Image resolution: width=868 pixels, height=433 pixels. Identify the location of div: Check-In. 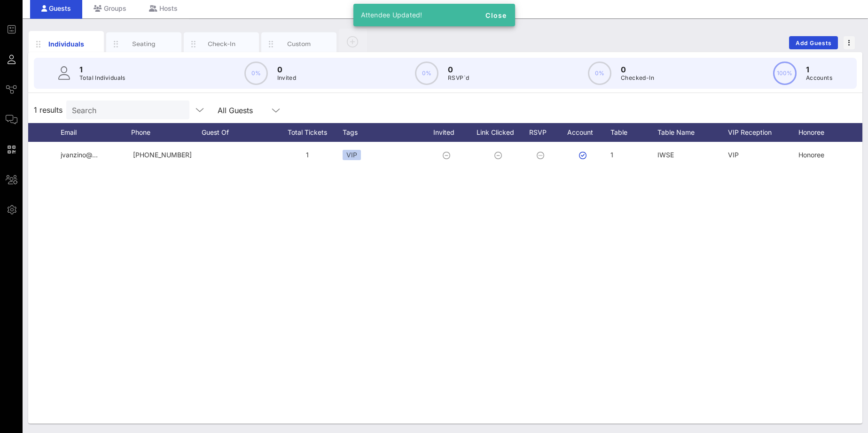
(222, 43).